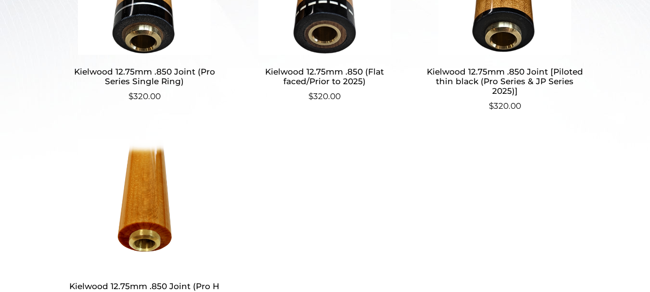 The width and height of the screenshot is (650, 292). Describe the element at coordinates (324, 76) in the screenshot. I see `h2: Kielwood 12.75mm .850 (Flat faced/Prior to 2025)` at that location.